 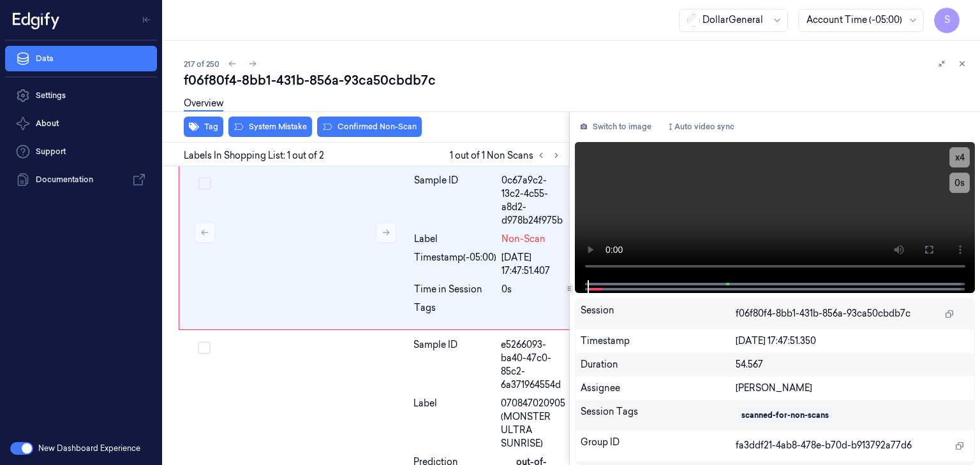 What do you see at coordinates (81, 152) in the screenshot?
I see `a: Support` at bounding box center [81, 152].